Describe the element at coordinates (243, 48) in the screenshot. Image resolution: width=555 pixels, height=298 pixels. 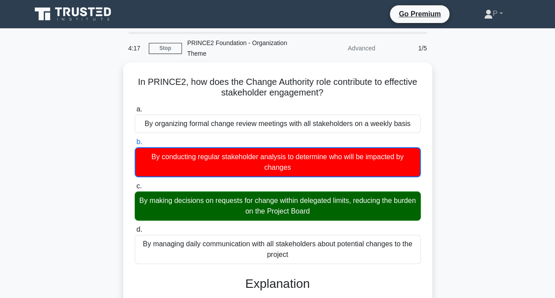
I see `div: PRINCE2 Foundation - Organization Theme` at that location.